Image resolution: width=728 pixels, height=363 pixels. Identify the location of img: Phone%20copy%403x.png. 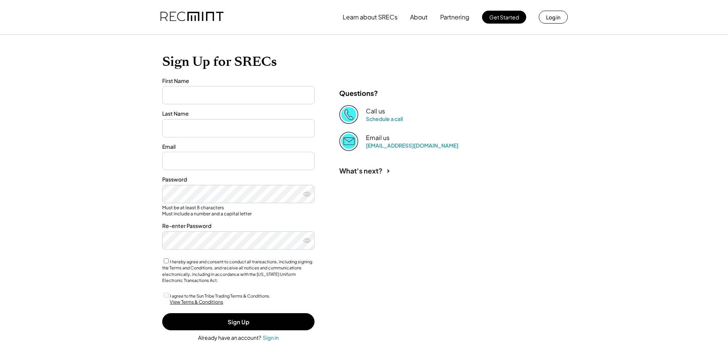
(349, 115).